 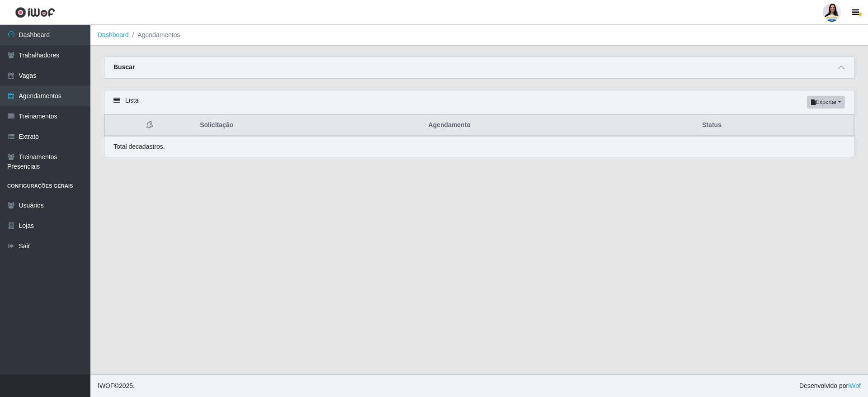 What do you see at coordinates (123, 67) in the screenshot?
I see `strong: Buscar` at bounding box center [123, 67].